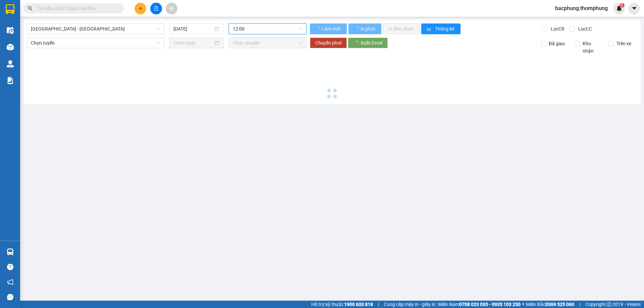 The width and height of the screenshot is (644, 308). Describe the element at coordinates (332, 29) in the screenshot. I see `span: Làm mới` at that location.